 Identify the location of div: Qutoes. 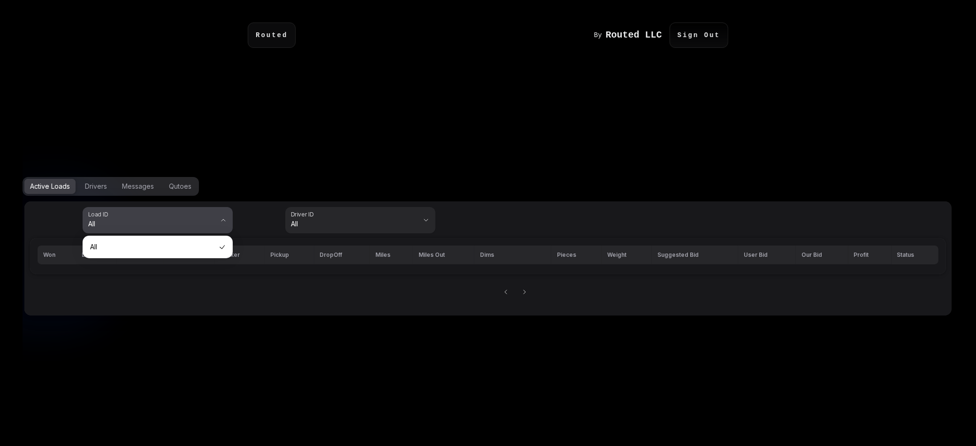
(180, 186).